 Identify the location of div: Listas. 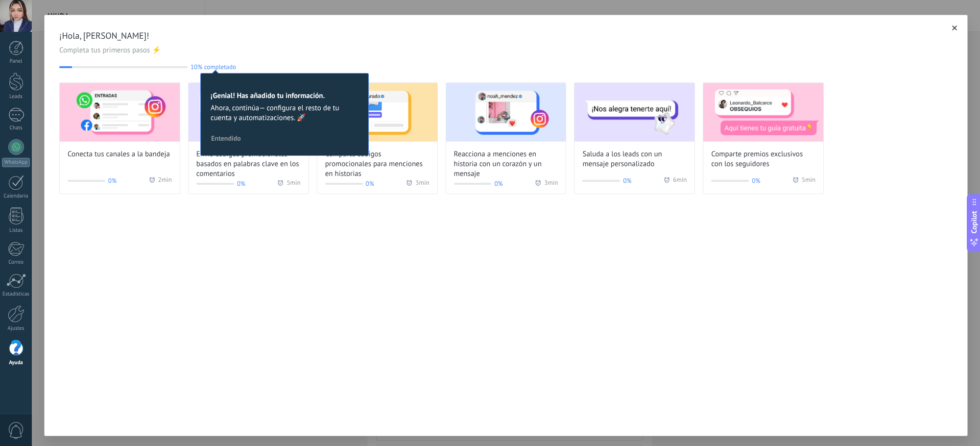
(16, 230).